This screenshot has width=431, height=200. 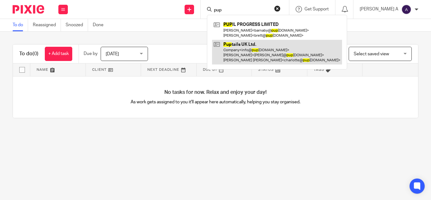 I want to click on a: To do, so click(x=20, y=25).